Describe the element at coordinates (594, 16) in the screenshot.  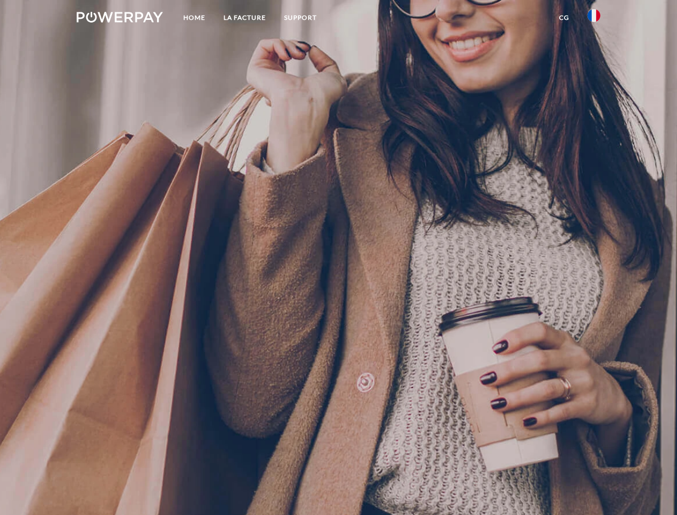
I see `img: fr` at that location.